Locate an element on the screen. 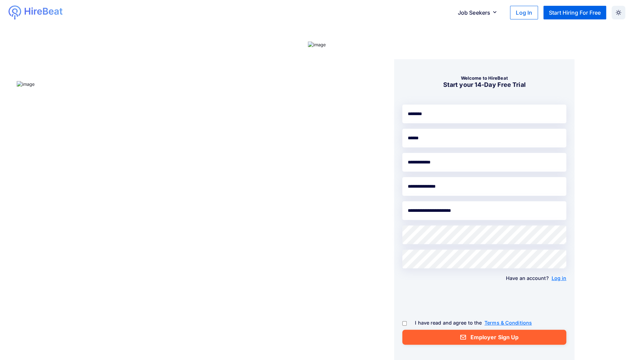 Image resolution: width=644 pixels, height=360 pixels. a: logologo is located at coordinates (48, 13).